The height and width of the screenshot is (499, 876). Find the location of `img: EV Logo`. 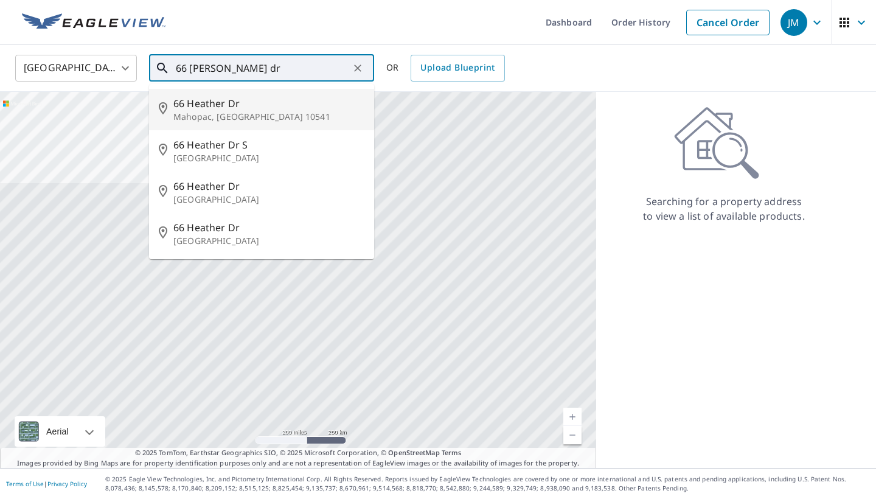

img: EV Logo is located at coordinates (94, 22).